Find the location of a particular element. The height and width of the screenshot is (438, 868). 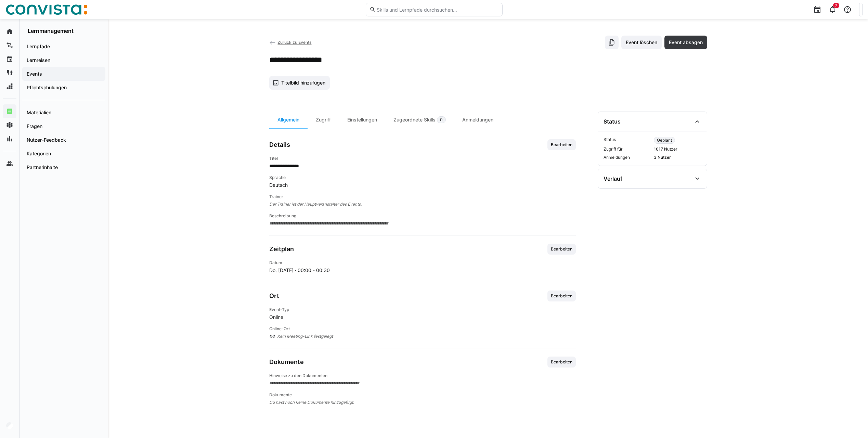

h4: Event-Typ is located at coordinates (422, 309).